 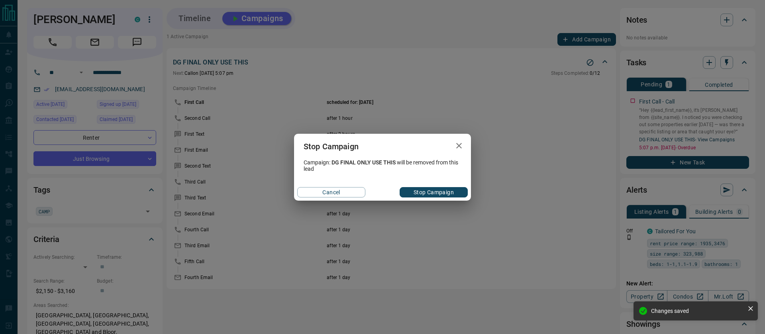 What do you see at coordinates (382, 166) in the screenshot?
I see `div: Campaign: will be removed from this lead` at bounding box center [382, 166].